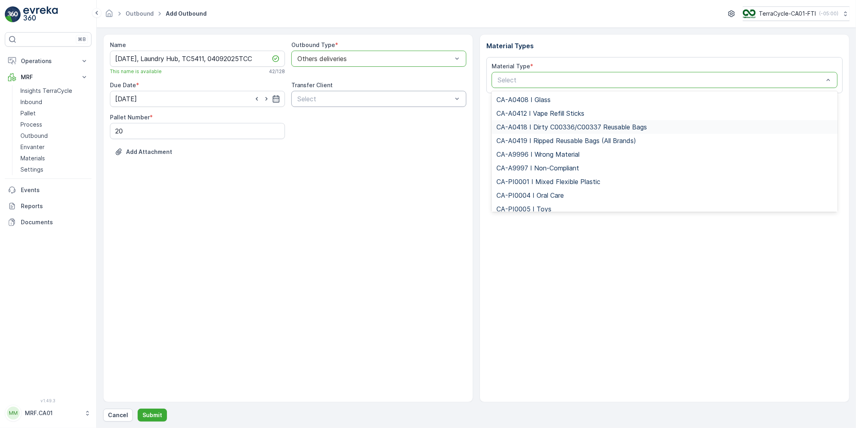  I want to click on span: CA-PI0004 I Oral Care, so click(530, 195).